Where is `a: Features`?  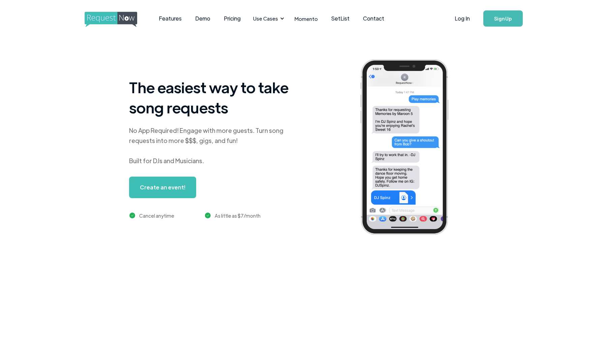
a: Features is located at coordinates (170, 19).